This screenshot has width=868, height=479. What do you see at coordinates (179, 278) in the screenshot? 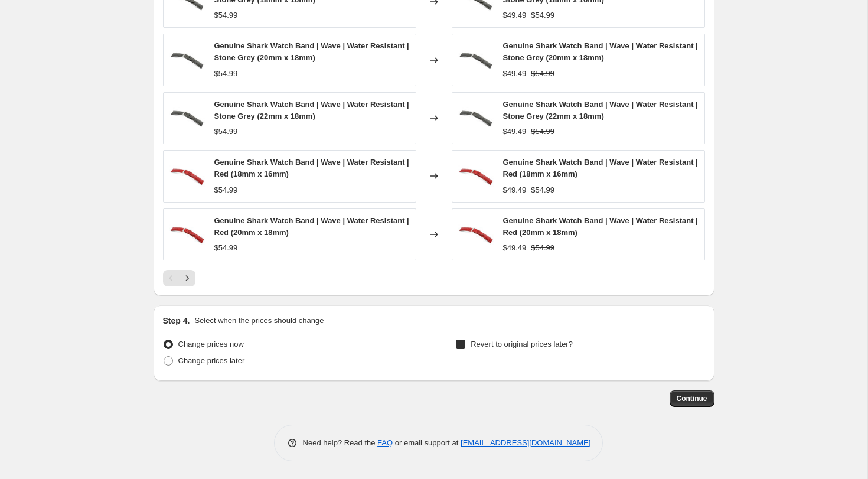
I see `nav: Pagination` at bounding box center [179, 278].